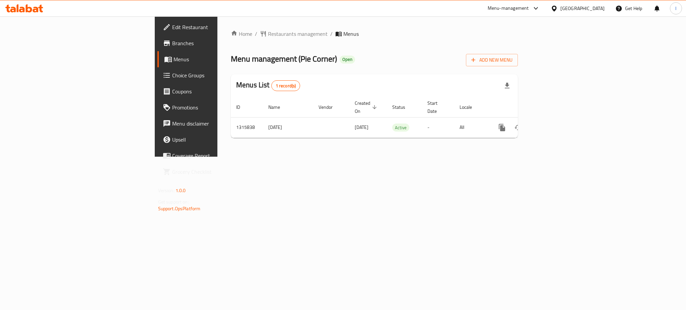 This screenshot has width=686, height=310. I want to click on span: Locale, so click(470, 107).